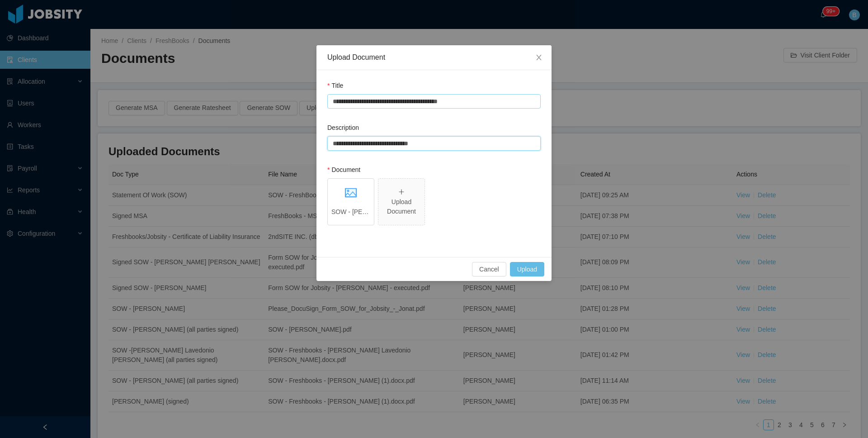 The image size is (868, 438). I want to click on button: Upload, so click(527, 270).